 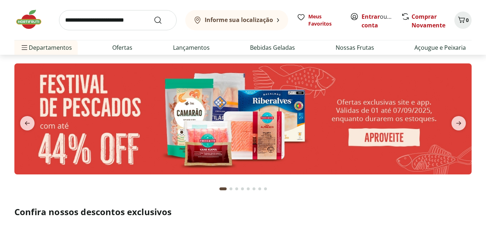 What do you see at coordinates (162, 20) in the screenshot?
I see `button: Submit Search` at bounding box center [162, 20].